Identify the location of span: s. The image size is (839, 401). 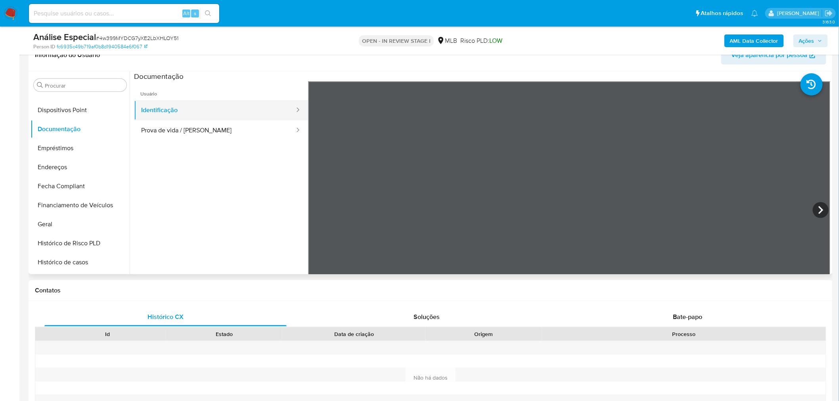
(195, 13).